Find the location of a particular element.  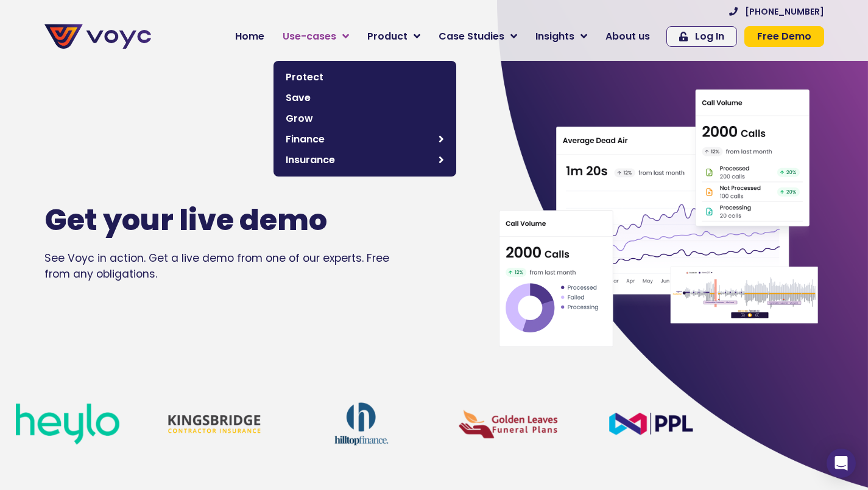

a: Insurance is located at coordinates (365, 160).